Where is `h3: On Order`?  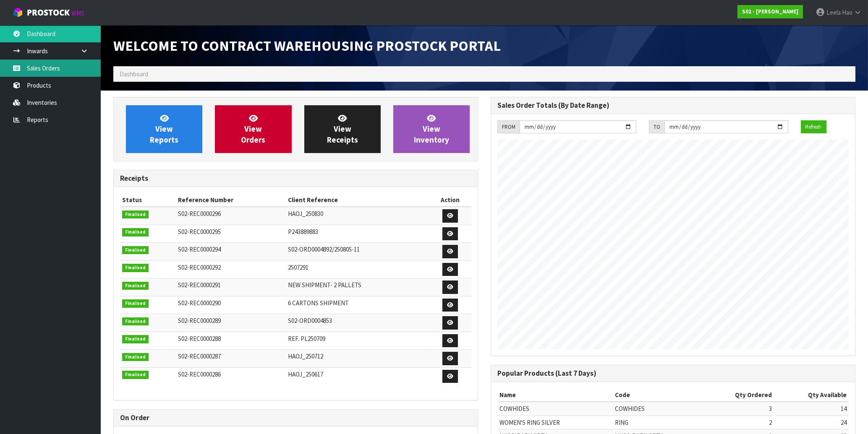 h3: On Order is located at coordinates (295, 417).